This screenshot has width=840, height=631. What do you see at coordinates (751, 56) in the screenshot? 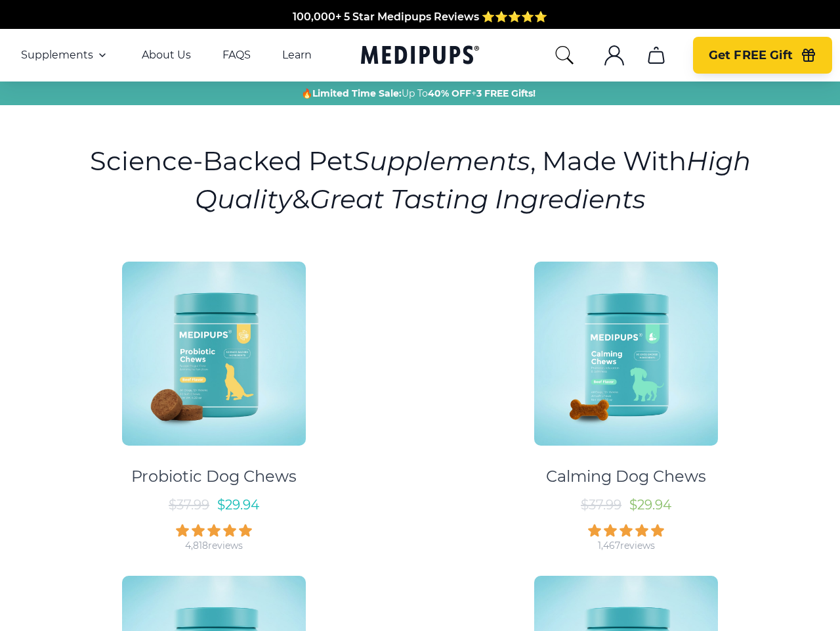
I see `span: Get FREE Gift` at bounding box center [751, 56].